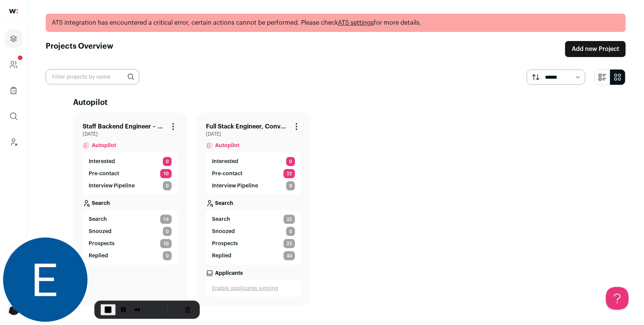 The width and height of the screenshot is (644, 325). I want to click on a: Applicants, so click(254, 272).